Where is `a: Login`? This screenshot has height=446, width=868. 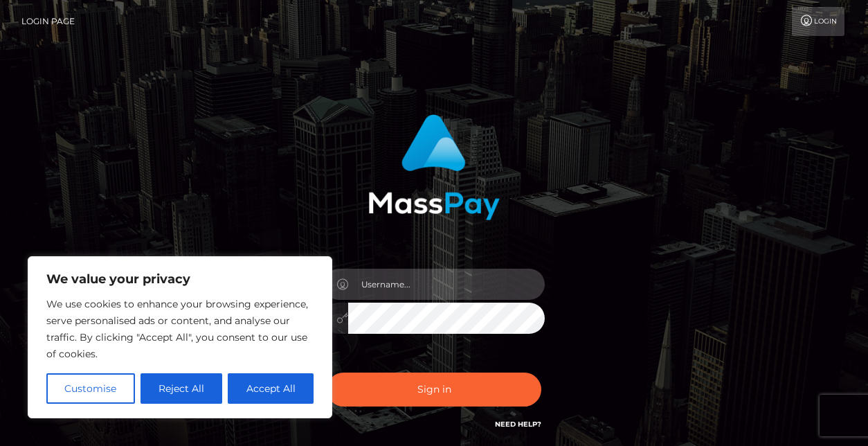 a: Login is located at coordinates (818, 22).